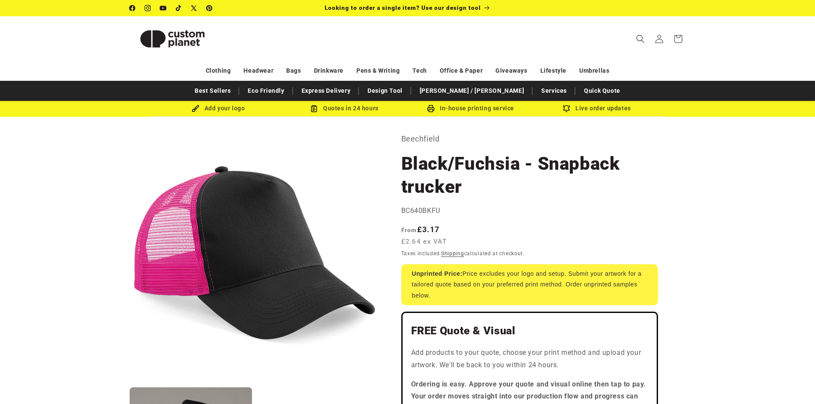 This screenshot has width=815, height=404. I want to click on span: £2.64 ex VAT, so click(424, 242).